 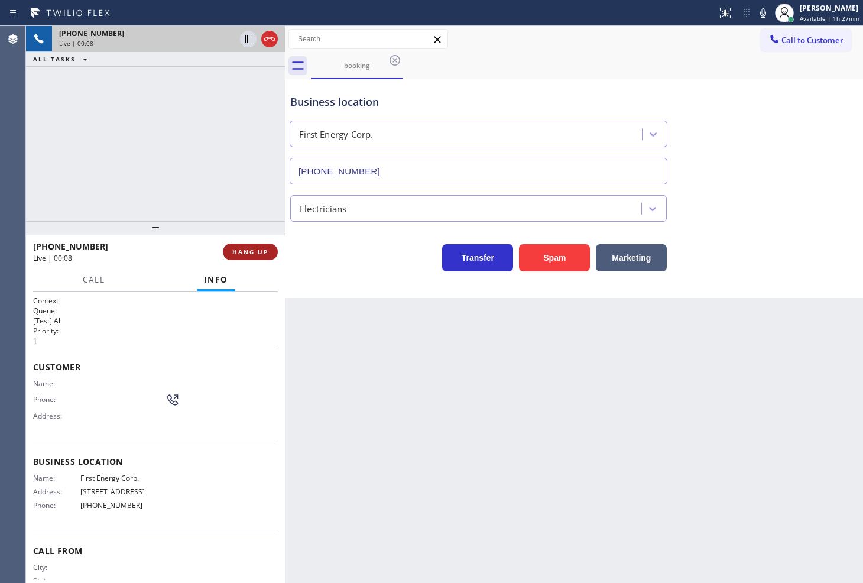 I want to click on input: Phone Number, so click(x=478, y=171).